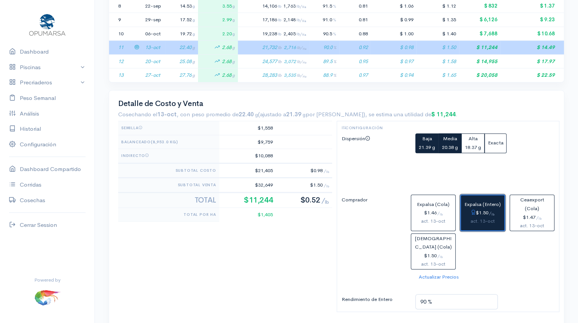 This screenshot has width=578, height=323. Describe the element at coordinates (274, 20) in the screenshot. I see `td: 17,186` at that location.